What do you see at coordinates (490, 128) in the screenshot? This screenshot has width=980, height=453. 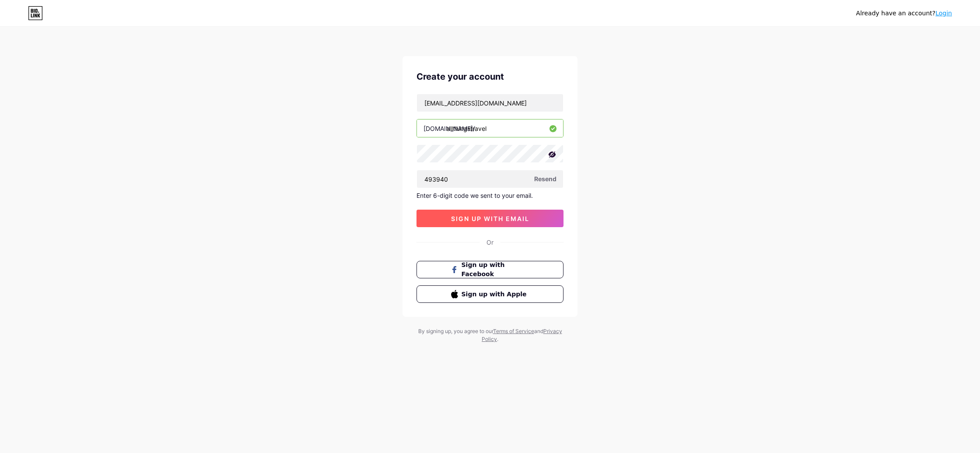 I see `input: username` at bounding box center [490, 128].